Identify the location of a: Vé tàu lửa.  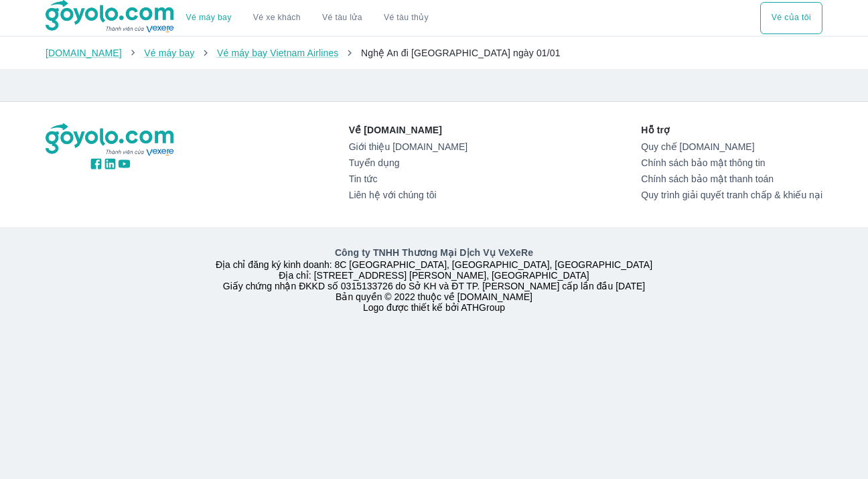
(342, 18).